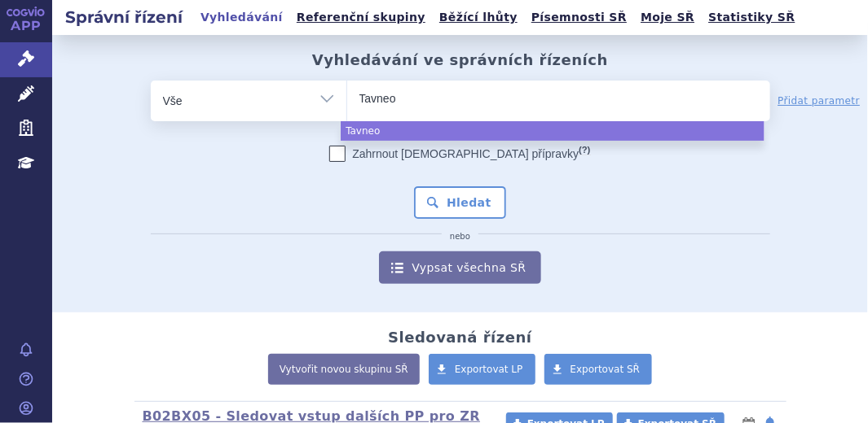 This screenshot has width=868, height=423. Describe the element at coordinates (478, 17) in the screenshot. I see `a: Běžící lhůty` at that location.